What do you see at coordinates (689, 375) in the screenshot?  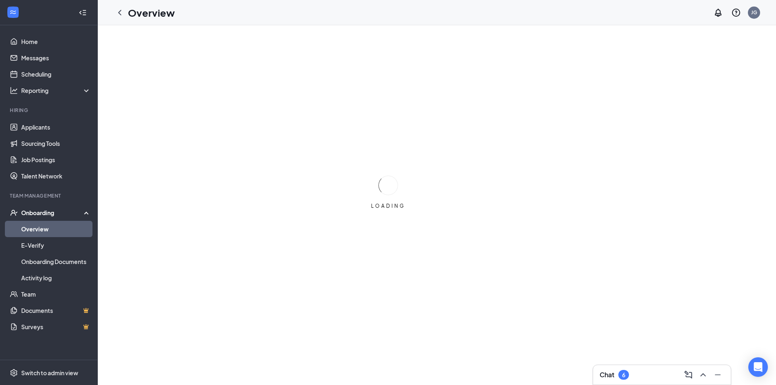 I see `svg: ComposeMessage` at bounding box center [689, 375].